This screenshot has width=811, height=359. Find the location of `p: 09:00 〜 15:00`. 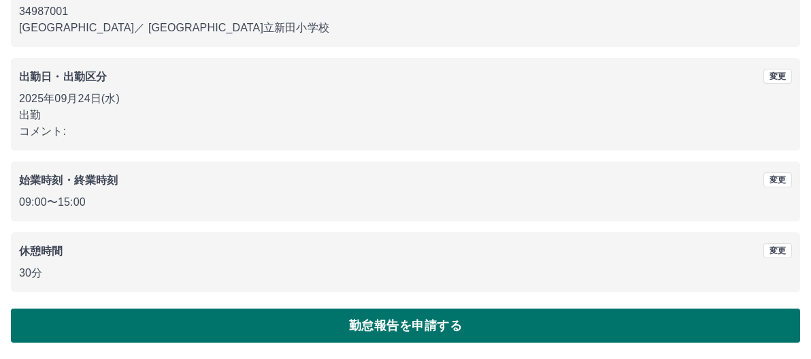

p: 09:00 〜 15:00 is located at coordinates (406, 202).